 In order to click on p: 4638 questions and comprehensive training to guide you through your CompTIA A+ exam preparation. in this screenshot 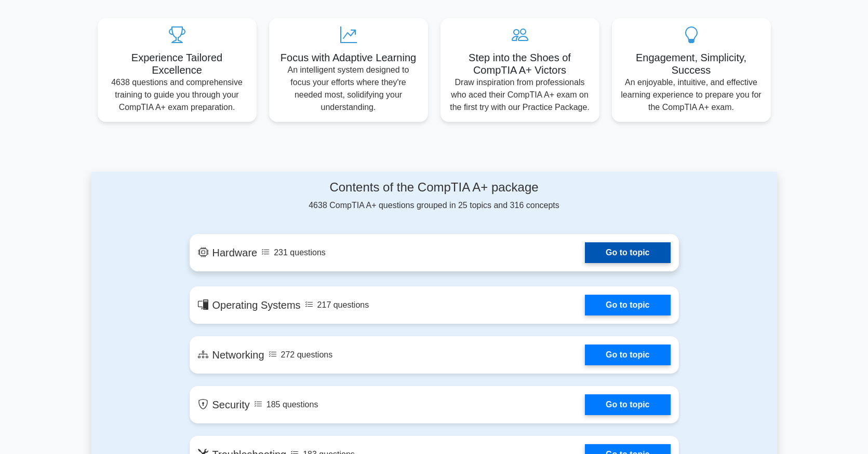, I will do `click(177, 95)`.